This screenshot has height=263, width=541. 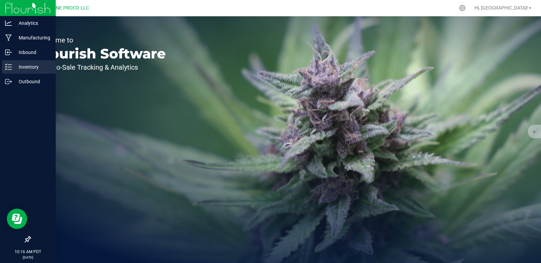 I want to click on p: Outbound, so click(x=32, y=82).